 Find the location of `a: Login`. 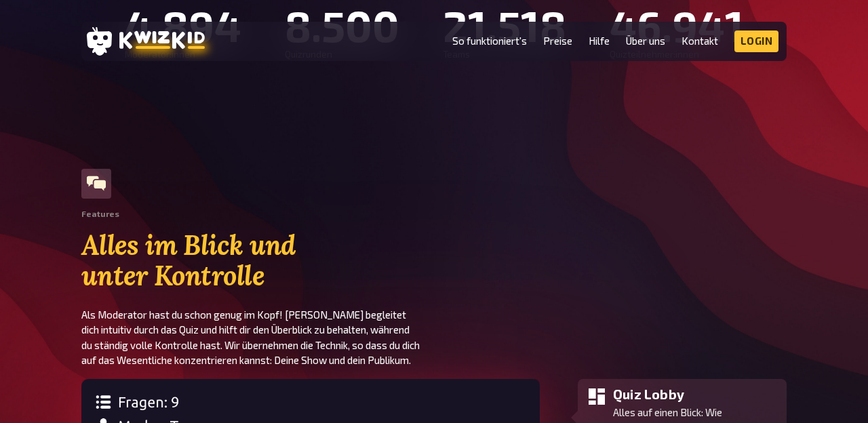

a: Login is located at coordinates (757, 41).